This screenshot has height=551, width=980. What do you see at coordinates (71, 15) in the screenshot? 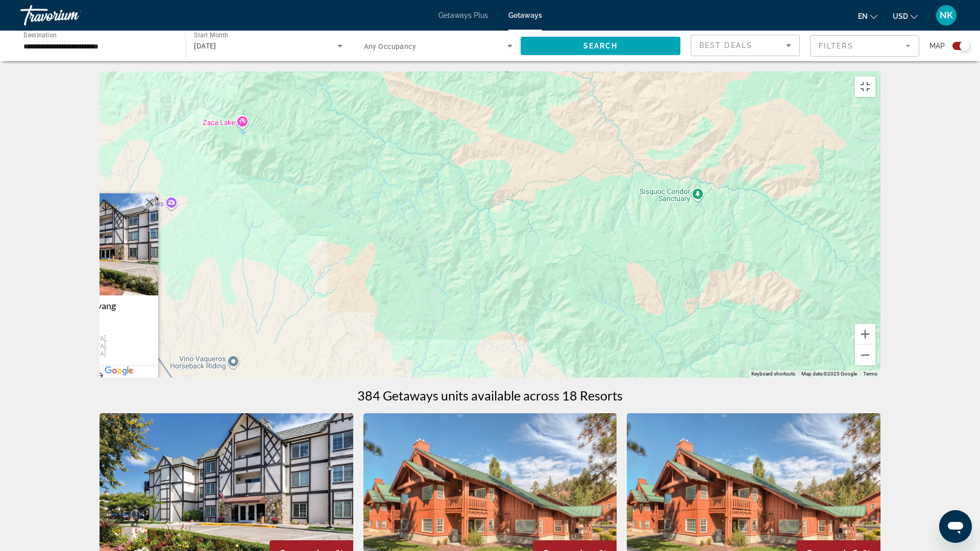
I see `a: Travorium` at bounding box center [71, 15].